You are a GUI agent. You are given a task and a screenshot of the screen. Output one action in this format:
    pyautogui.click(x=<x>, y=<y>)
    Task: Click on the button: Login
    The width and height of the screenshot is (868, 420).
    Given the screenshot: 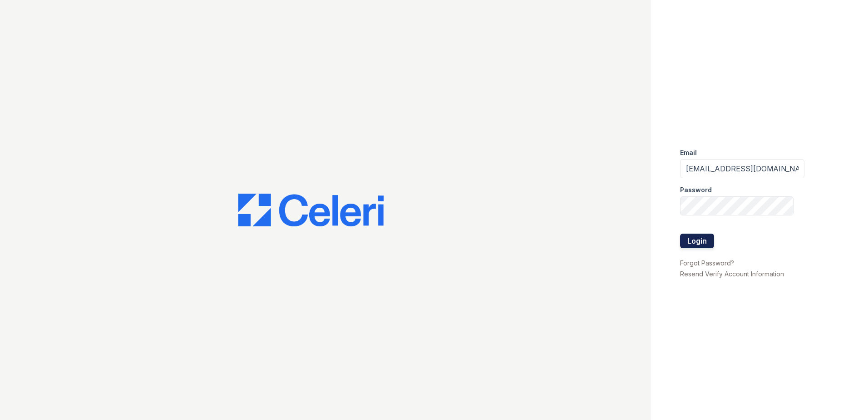 What is the action you would take?
    pyautogui.click(x=697, y=241)
    